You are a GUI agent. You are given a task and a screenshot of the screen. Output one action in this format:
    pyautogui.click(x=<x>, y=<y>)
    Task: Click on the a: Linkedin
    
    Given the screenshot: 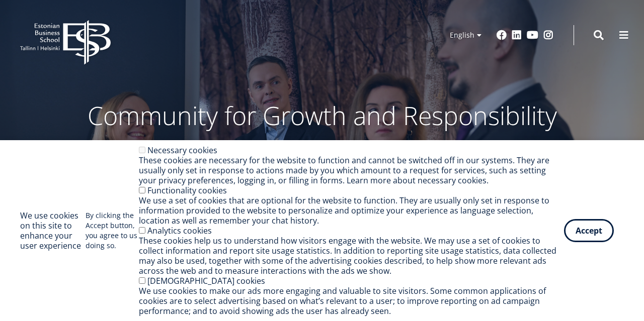 What is the action you would take?
    pyautogui.click(x=516, y=35)
    